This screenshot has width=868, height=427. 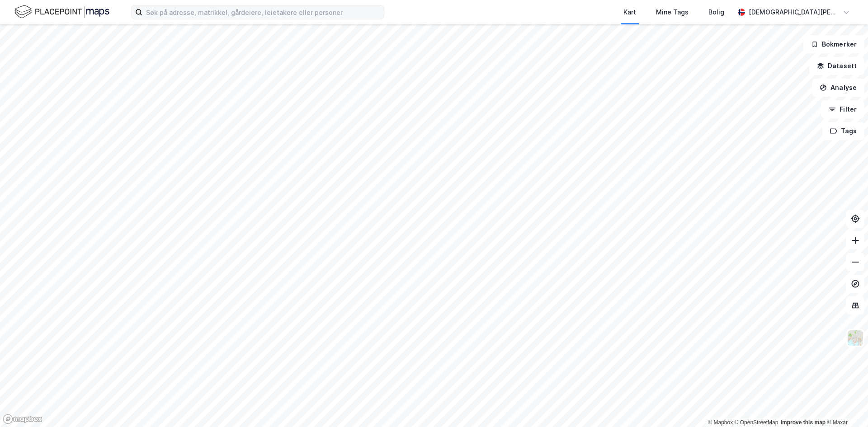 What do you see at coordinates (842, 109) in the screenshot?
I see `button: Filter` at bounding box center [842, 109].